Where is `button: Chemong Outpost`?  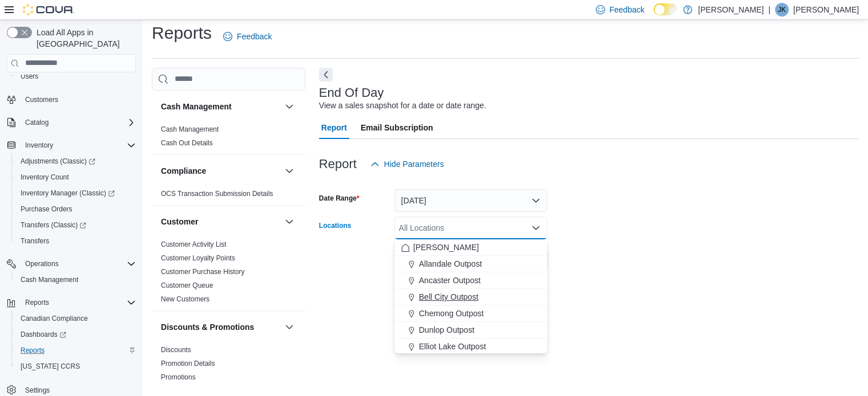
button: Chemong Outpost is located at coordinates (471, 314).